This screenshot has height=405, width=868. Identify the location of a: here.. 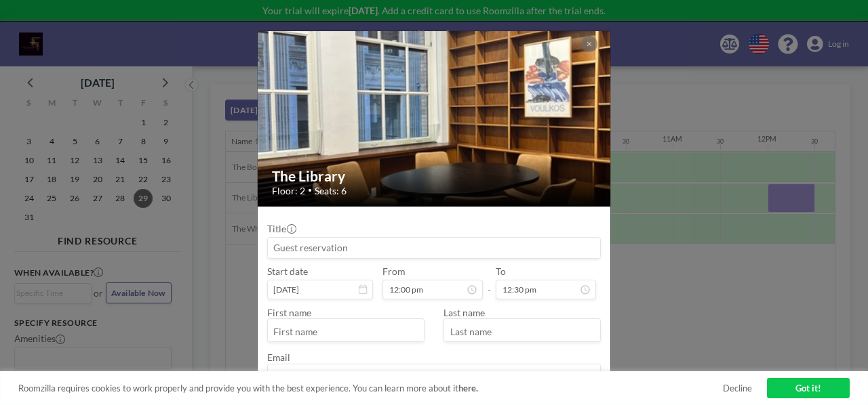
(468, 388).